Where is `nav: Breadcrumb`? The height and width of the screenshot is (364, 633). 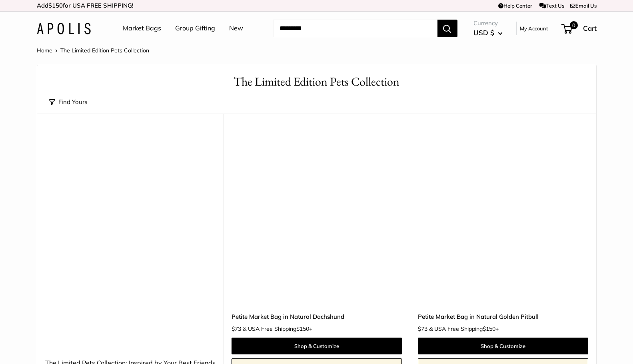 nav: Breadcrumb is located at coordinates (93, 51).